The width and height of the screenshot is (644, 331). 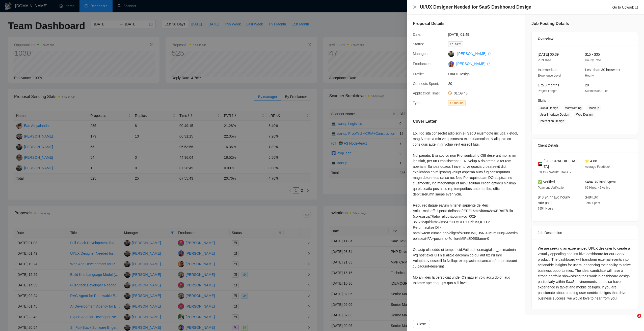 What do you see at coordinates (544, 60) in the screenshot?
I see `span: Published` at bounding box center [544, 60].